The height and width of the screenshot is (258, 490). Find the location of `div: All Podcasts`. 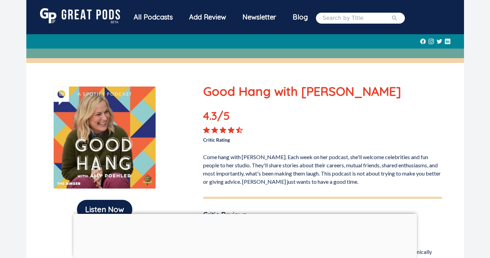

div: All Podcasts is located at coordinates (153, 17).